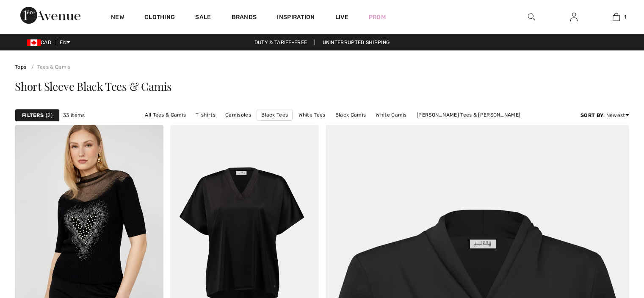 This screenshot has width=644, height=298. I want to click on strong: Filters, so click(33, 115).